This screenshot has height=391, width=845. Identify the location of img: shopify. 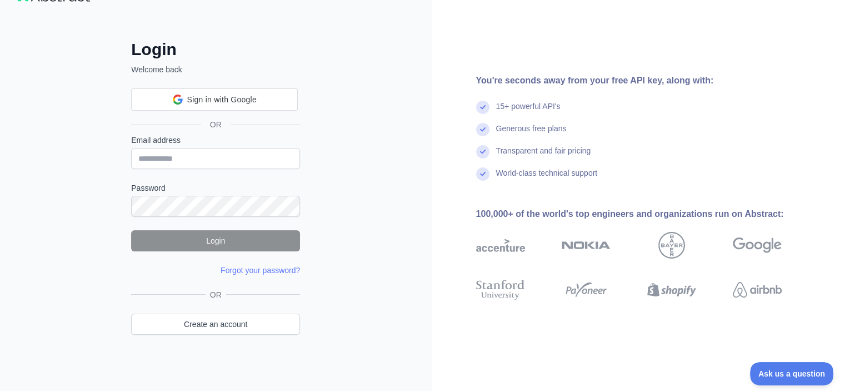
(672, 289).